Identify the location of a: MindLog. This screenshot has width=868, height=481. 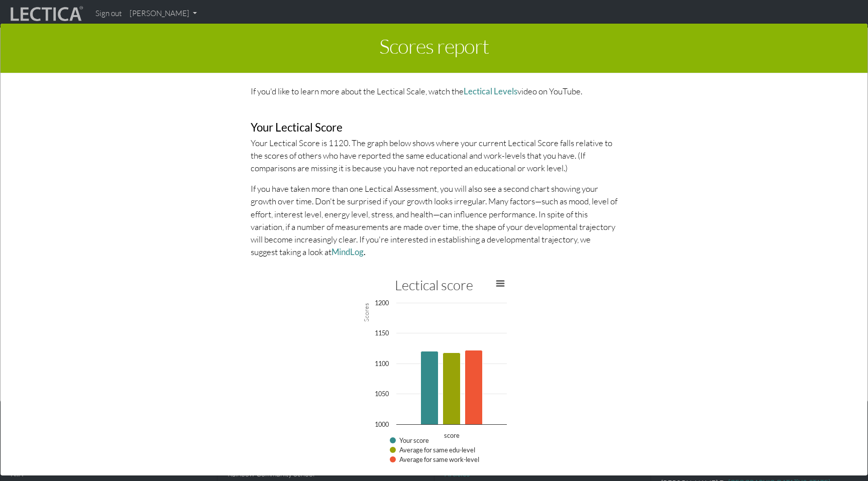
(347, 251).